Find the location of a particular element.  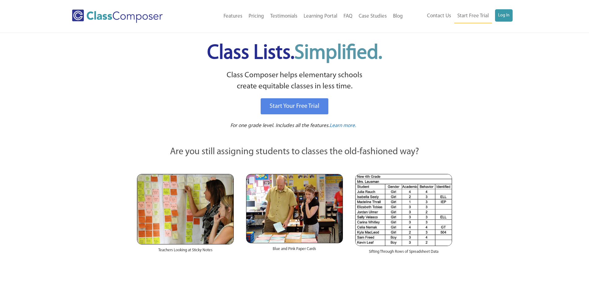

span: For one grade level. Includes all the features. is located at coordinates (280, 126).